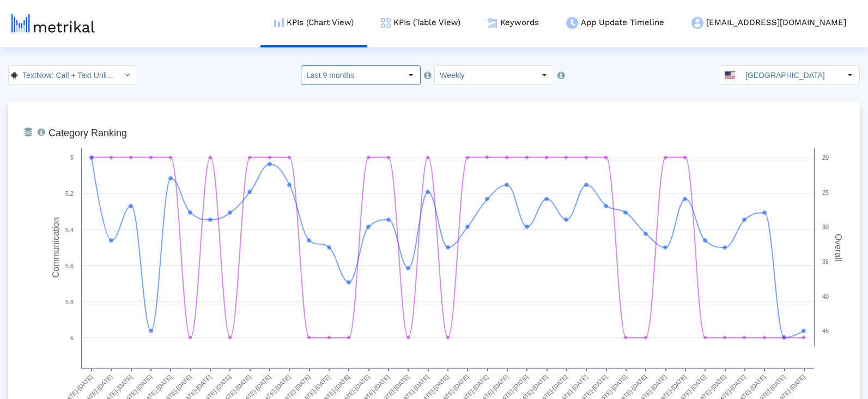 The height and width of the screenshot is (399, 868). I want to click on img: my-account-menu-icon.png, so click(698, 23).